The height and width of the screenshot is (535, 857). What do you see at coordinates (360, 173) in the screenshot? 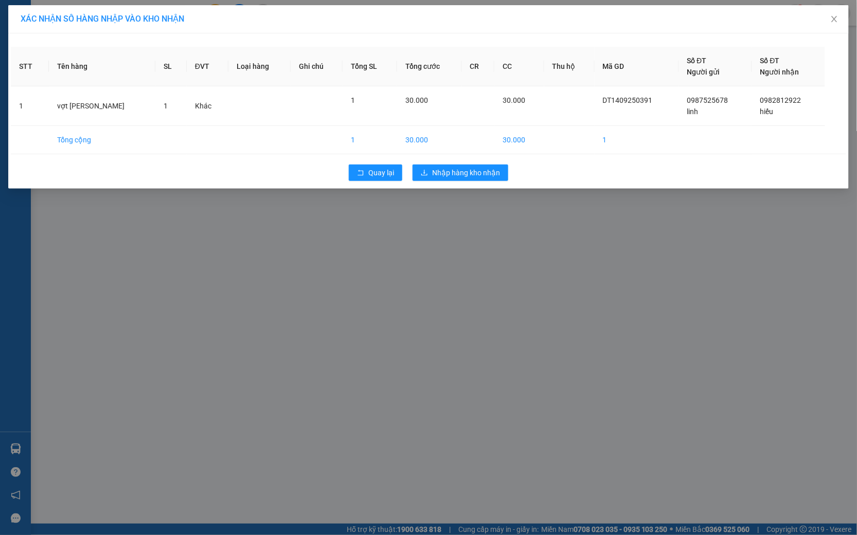
I see `span: rollback` at bounding box center [360, 173].